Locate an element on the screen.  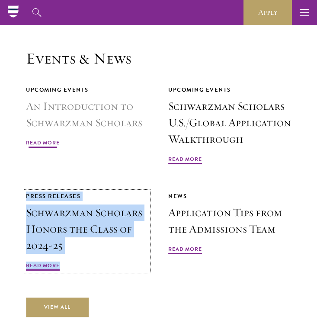
a: View All is located at coordinates (57, 308).